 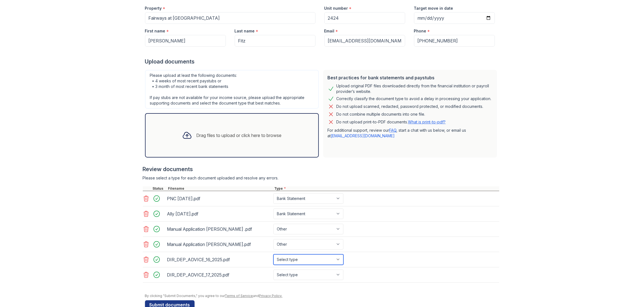 What do you see at coordinates (414, 89) in the screenshot?
I see `div: Upload original PDF files downloaded directly from the financial institution or payroll provider’...` at bounding box center [414, 89].